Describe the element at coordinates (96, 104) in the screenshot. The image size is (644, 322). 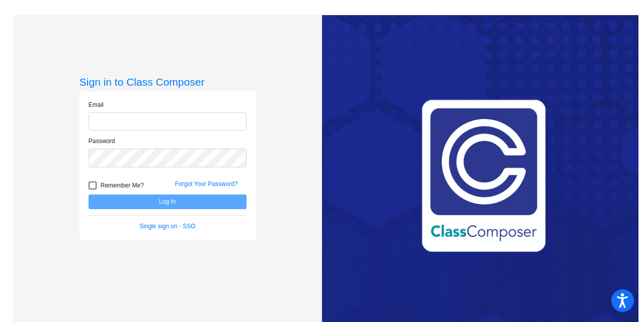
I see `label: Email` at that location.